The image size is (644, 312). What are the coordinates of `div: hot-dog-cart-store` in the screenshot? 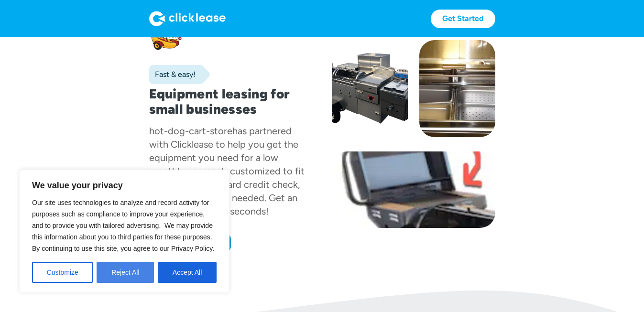 It's located at (191, 131).